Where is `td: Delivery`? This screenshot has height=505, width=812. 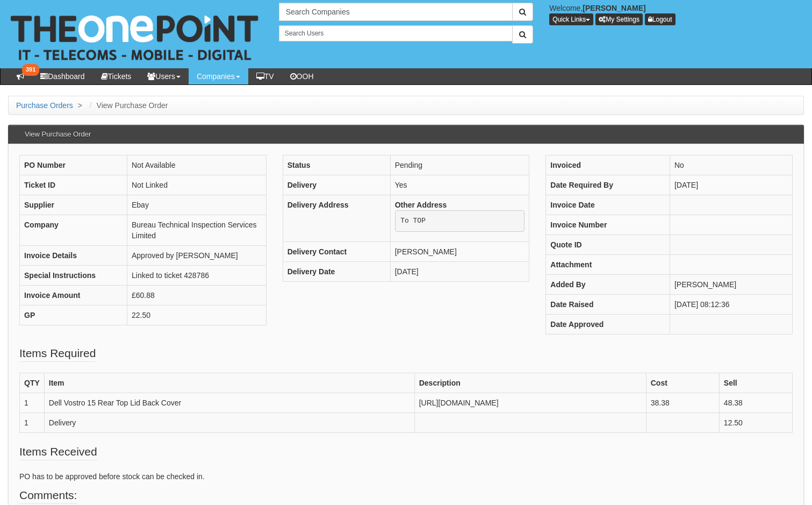
td: Delivery is located at coordinates (229, 423).